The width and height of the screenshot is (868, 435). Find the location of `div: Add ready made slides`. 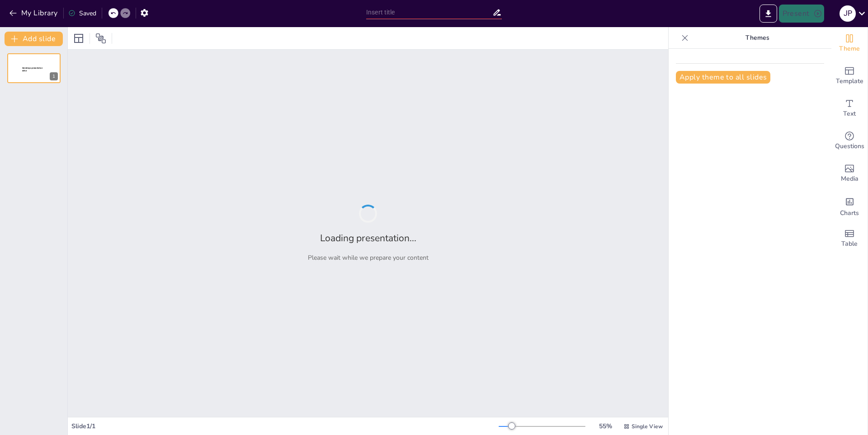

div: Add ready made slides is located at coordinates (850, 76).